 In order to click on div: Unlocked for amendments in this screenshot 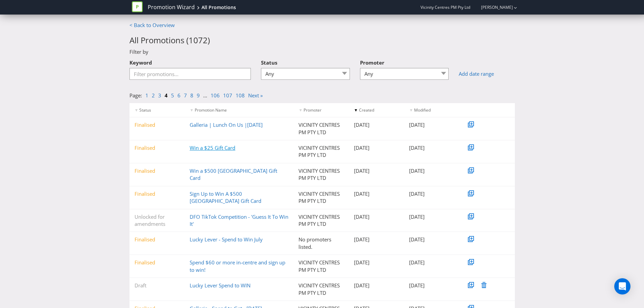, I will do `click(157, 220)`.